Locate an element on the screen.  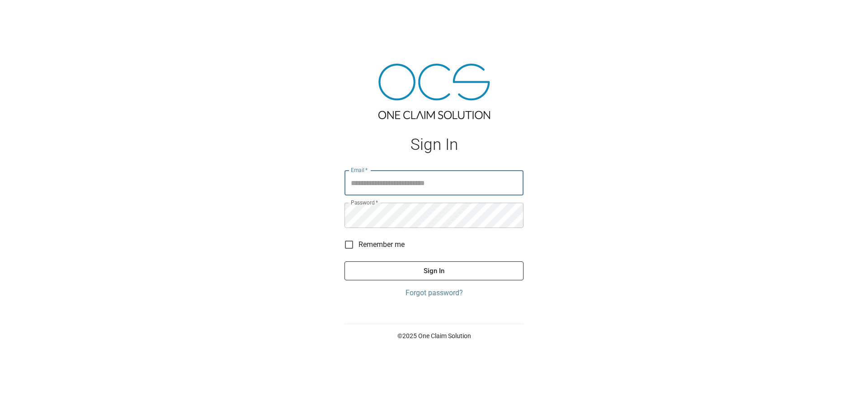
a: Forgot password? is located at coordinates (434, 293).